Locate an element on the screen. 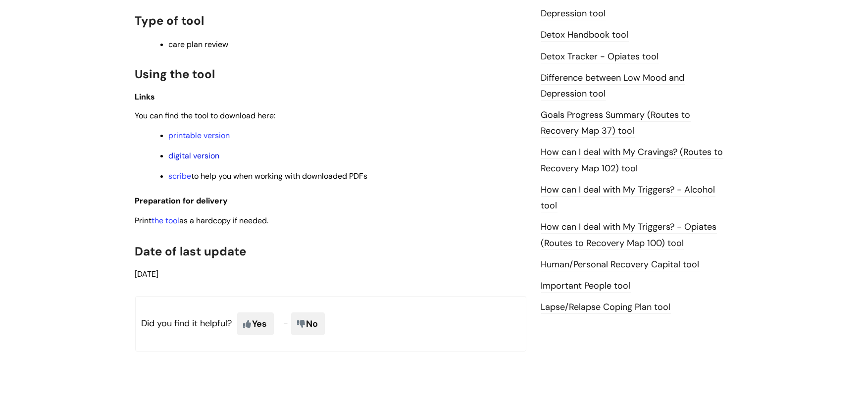  span: You can find the tool to download here: is located at coordinates (205, 115).